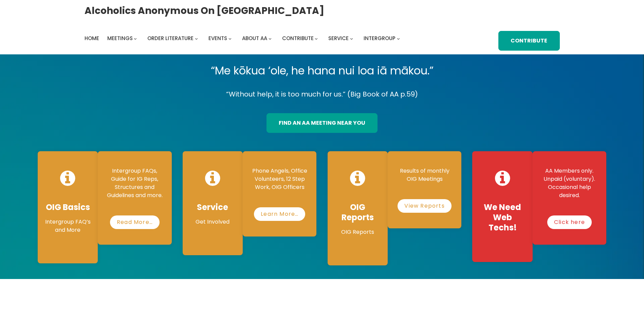 The image size is (644, 314). I want to click on p: Phone Angels, Office Volunteers, 12 Step Work, OIG Officers, so click(279, 179).